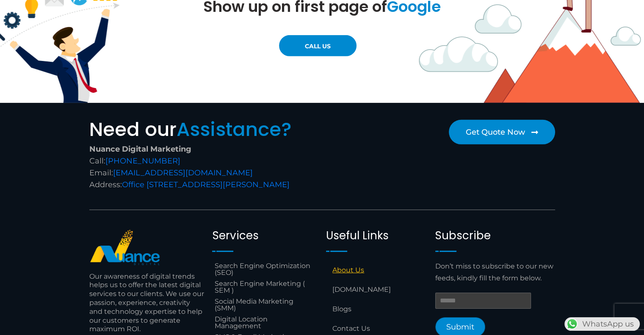 Image resolution: width=644 pixels, height=335 pixels. Describe the element at coordinates (376, 271) in the screenshot. I see `a: About Us` at that location.